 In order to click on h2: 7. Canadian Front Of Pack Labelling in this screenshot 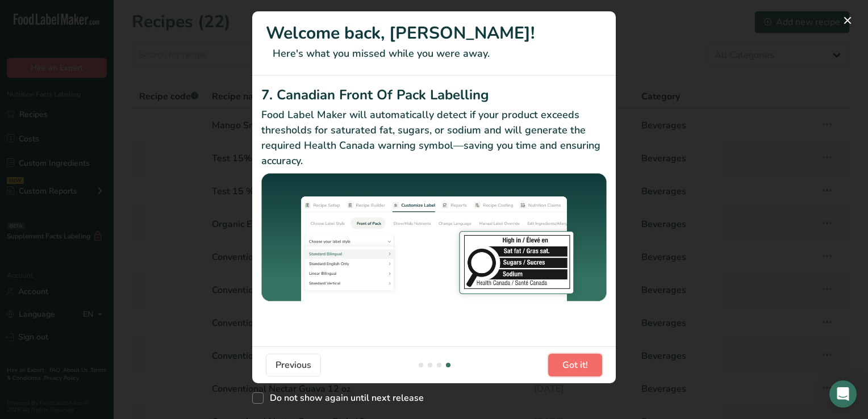, I will do `click(434, 95)`.